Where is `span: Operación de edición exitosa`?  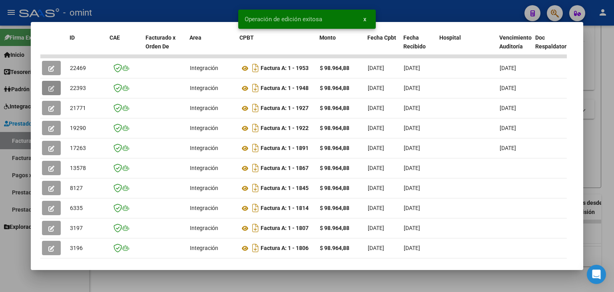 span: Operación de edición exitosa is located at coordinates (284, 19).